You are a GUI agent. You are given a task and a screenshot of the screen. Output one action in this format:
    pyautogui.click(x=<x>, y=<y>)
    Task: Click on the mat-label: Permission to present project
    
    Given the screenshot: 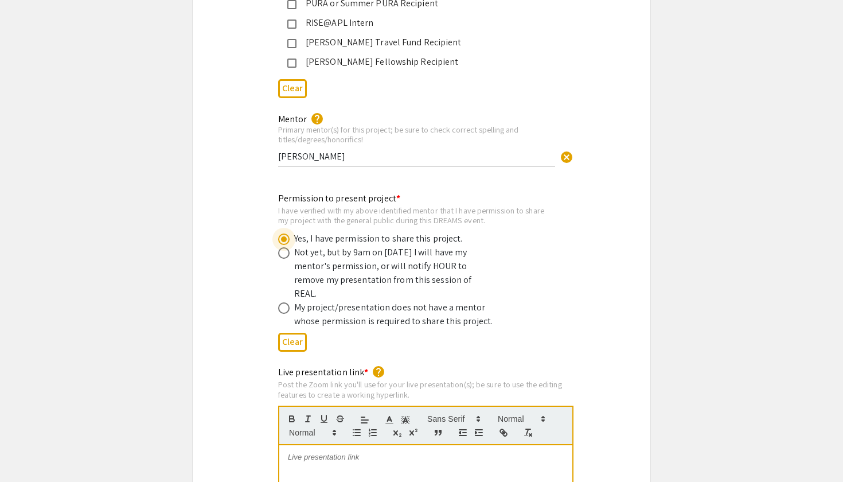 What is the action you would take?
    pyautogui.click(x=339, y=198)
    